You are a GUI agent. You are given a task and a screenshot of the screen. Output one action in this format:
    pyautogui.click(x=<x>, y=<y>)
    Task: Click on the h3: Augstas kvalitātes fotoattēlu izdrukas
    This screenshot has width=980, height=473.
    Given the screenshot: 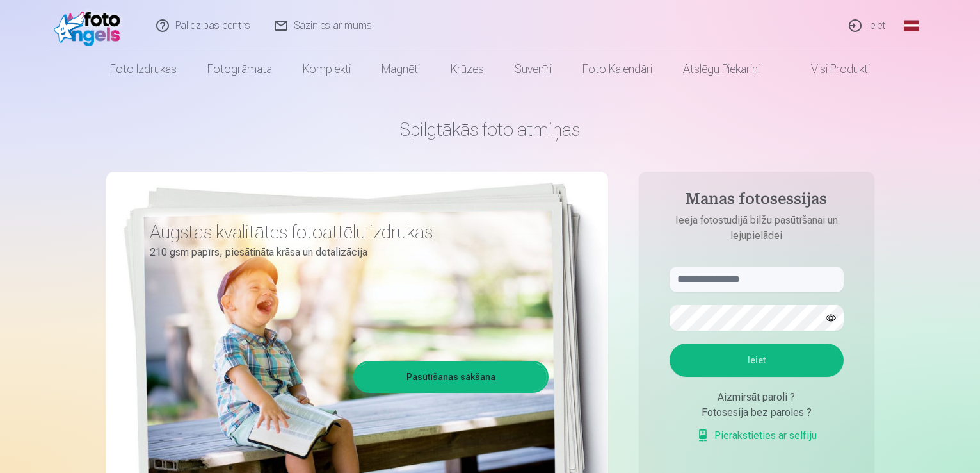 What is the action you would take?
    pyautogui.click(x=344, y=232)
    